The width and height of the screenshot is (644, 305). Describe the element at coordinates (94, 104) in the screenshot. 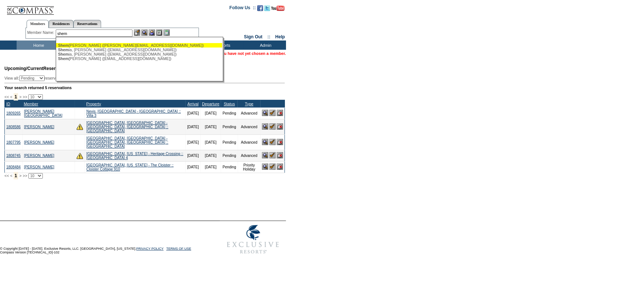

I see `a: Property` at that location.